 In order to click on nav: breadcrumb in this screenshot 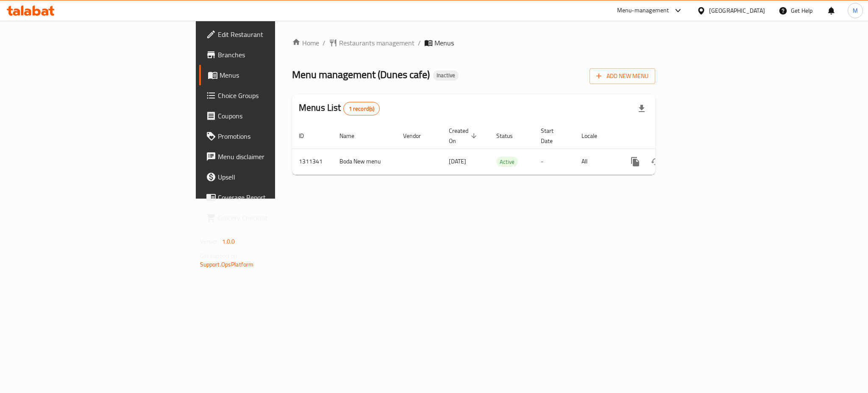, I will do `click(473, 43)`.